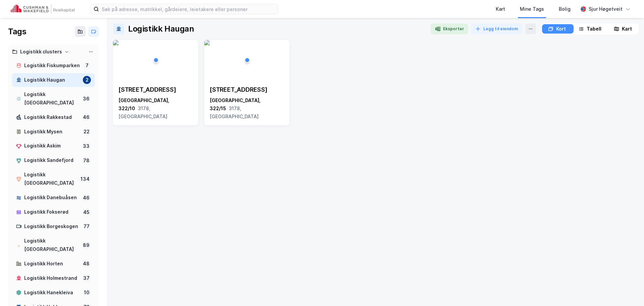 This screenshot has height=306, width=644. I want to click on button: Legg til eiendom, so click(497, 29).